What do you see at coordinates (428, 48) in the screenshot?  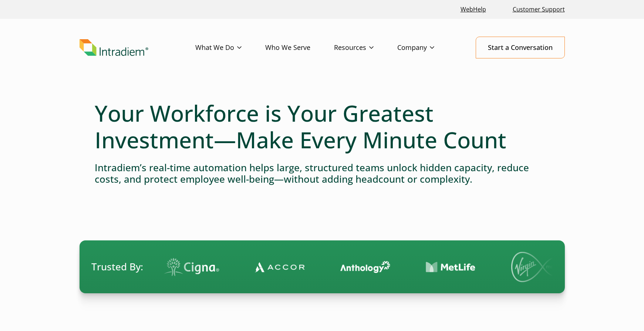 I see `a: Company` at bounding box center [428, 48].